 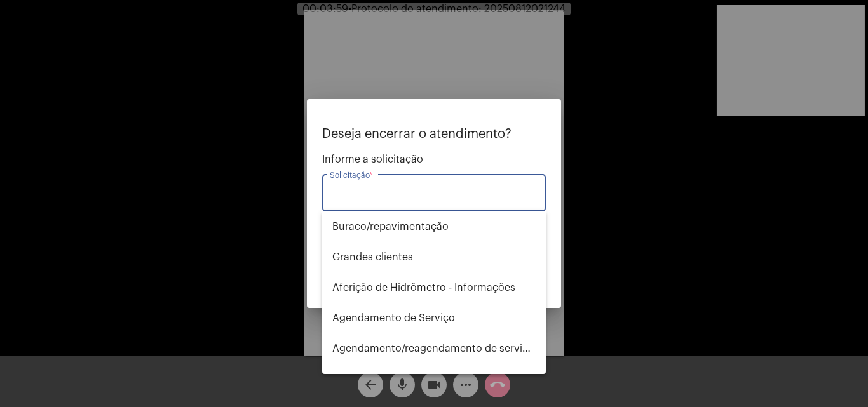 I want to click on span: Aferição de Hidrômetro - Informações, so click(x=434, y=288).